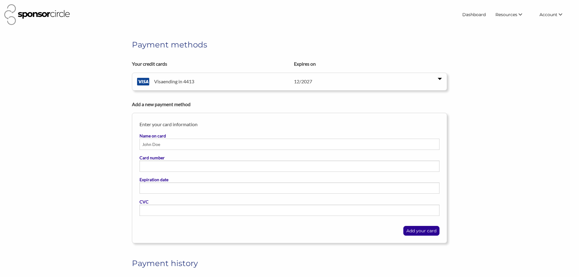 This screenshot has width=579, height=277. I want to click on p: Enter your card information, so click(289, 124).